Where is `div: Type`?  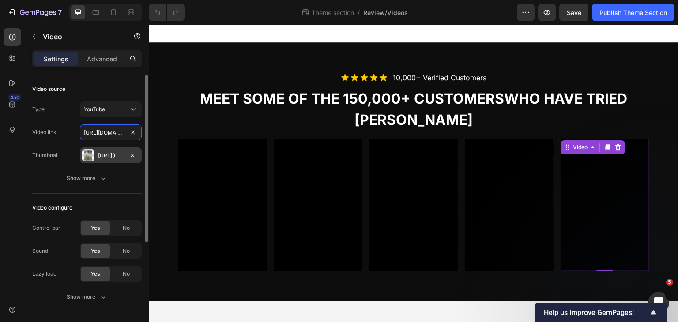 div: Type is located at coordinates (38, 110).